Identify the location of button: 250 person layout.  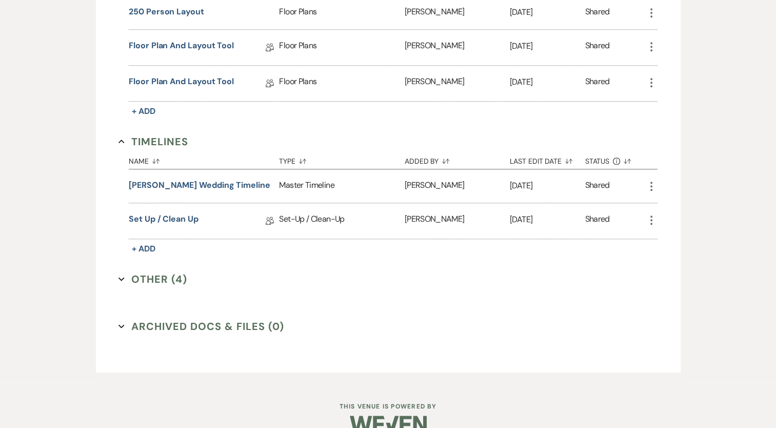
(166, 12).